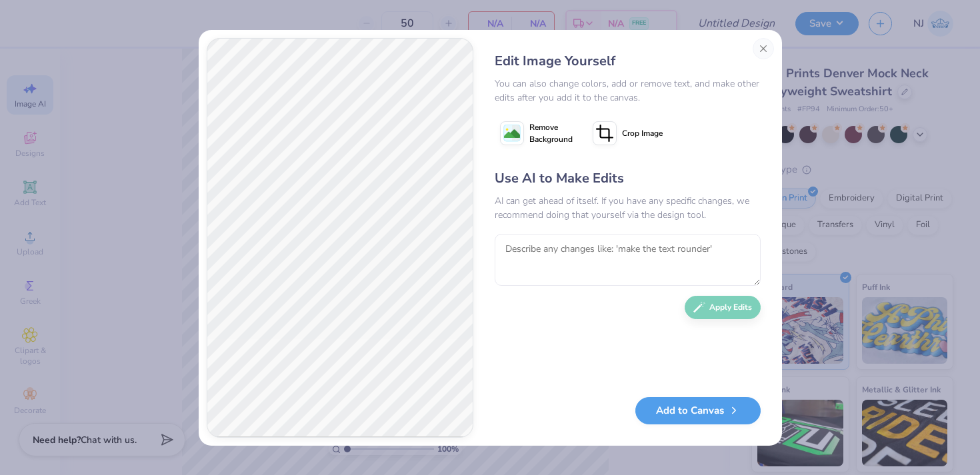 This screenshot has height=475, width=980. Describe the element at coordinates (536, 133) in the screenshot. I see `button: Remove Background` at that location.